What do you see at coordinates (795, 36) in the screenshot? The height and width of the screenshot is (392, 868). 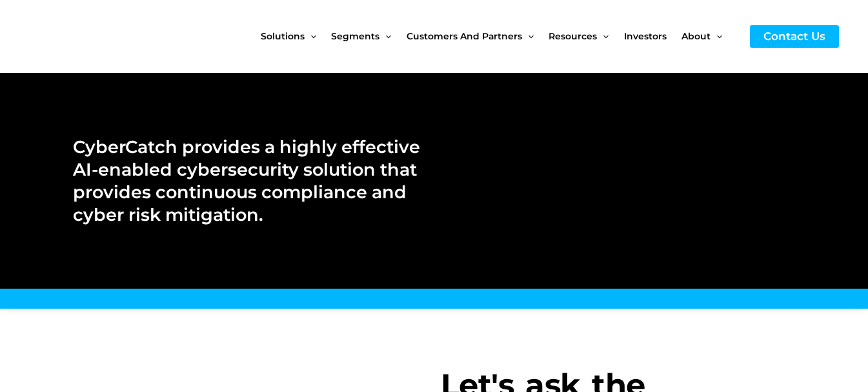 I see `div: Contact Us` at bounding box center [795, 36].